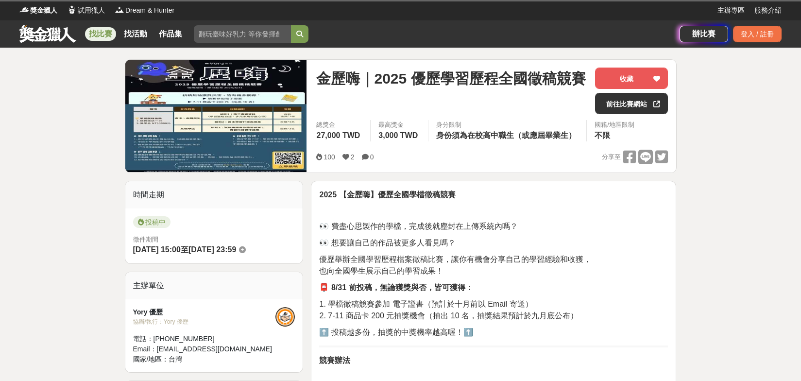 The image size is (801, 381). I want to click on span: ⬆️ 投稿越多份，抽獎的中獎機率越高喔！⬆️, so click(396, 332).